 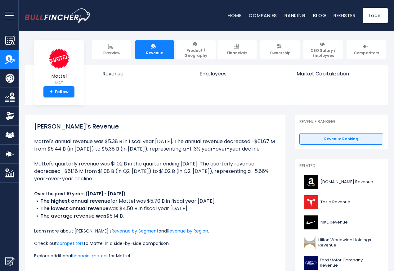 I want to click on a: Revenue by Segment, so click(x=135, y=231).